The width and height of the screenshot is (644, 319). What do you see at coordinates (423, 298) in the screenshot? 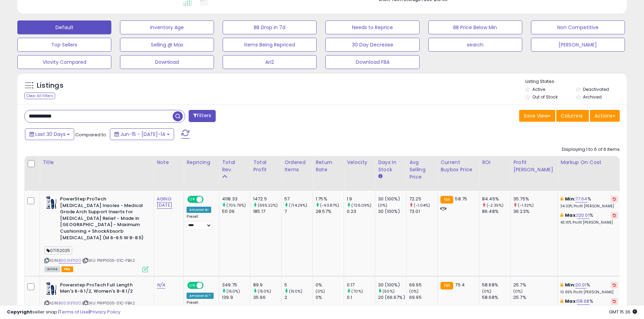
I see `div: 69.95` at bounding box center [423, 298].